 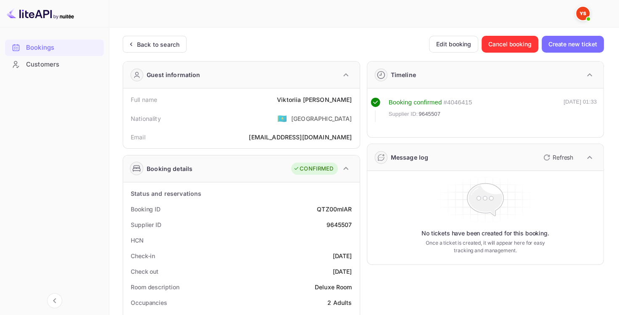 I want to click on button: Collapse navigation, so click(x=55, y=300).